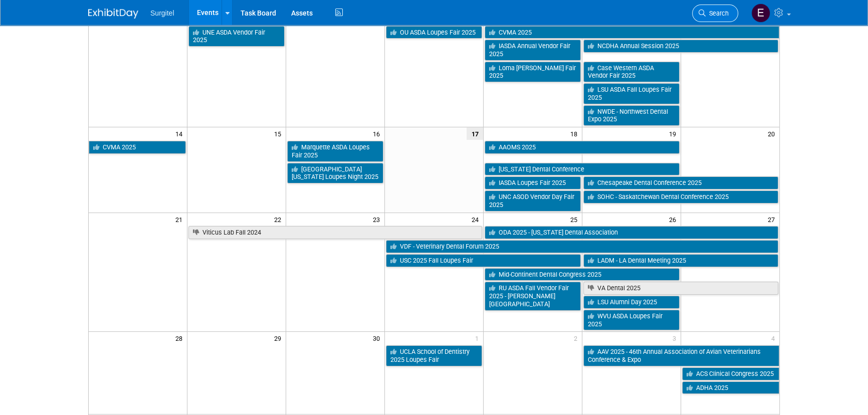  I want to click on a: LADM - LA Dental Meeting 2025, so click(681, 261).